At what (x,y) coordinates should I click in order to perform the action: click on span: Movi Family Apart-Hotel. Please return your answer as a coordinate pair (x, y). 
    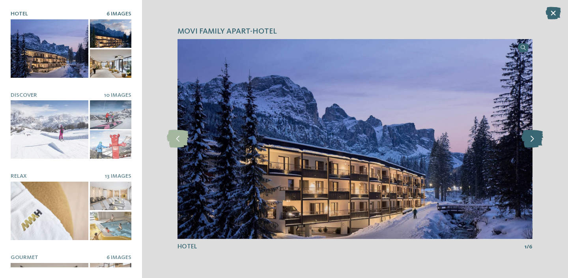
    Looking at the image, I should click on (227, 32).